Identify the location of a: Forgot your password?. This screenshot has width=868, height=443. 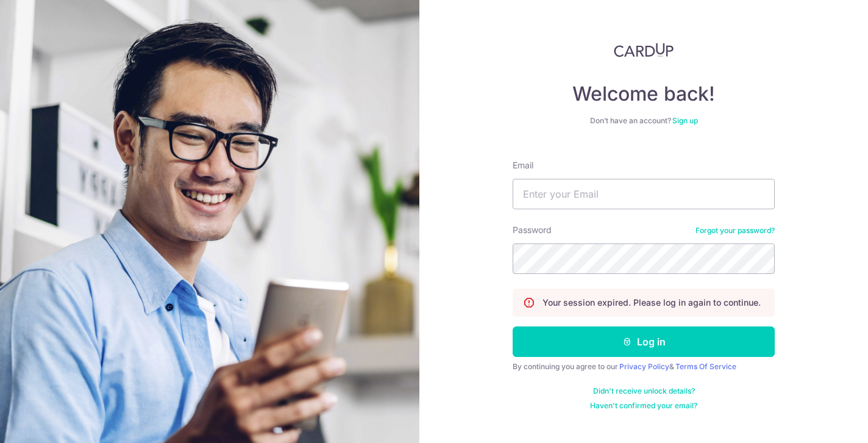
(735, 231).